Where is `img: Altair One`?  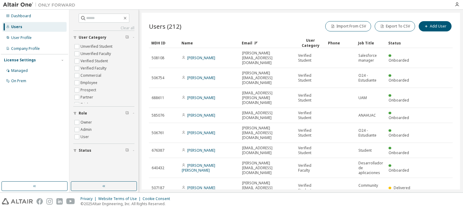
img: Altair One is located at coordinates (41, 5).